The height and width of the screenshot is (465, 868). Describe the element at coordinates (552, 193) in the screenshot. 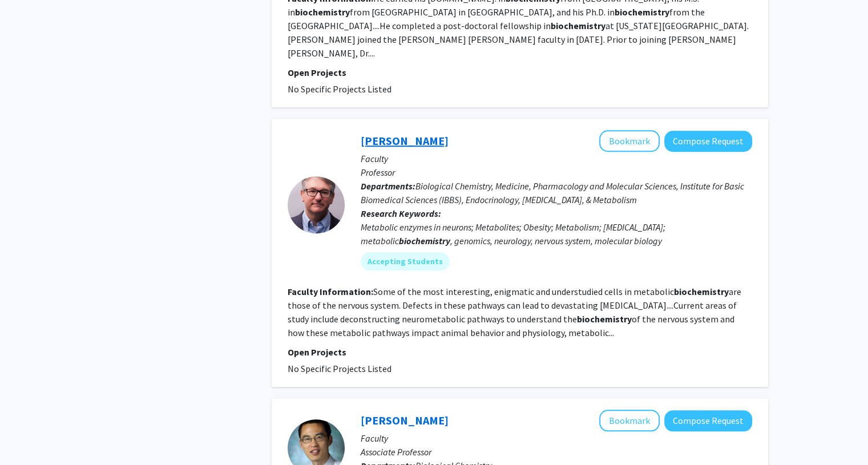

I see `span: Biological Chemistry, Medicine, Pharmacology and Molecular Sciences, Institute for Basic Biomedic...` at that location.